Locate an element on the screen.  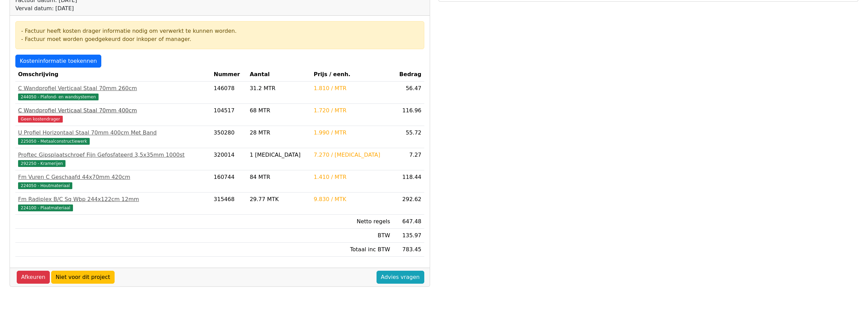
td: BTW is located at coordinates (352, 236).